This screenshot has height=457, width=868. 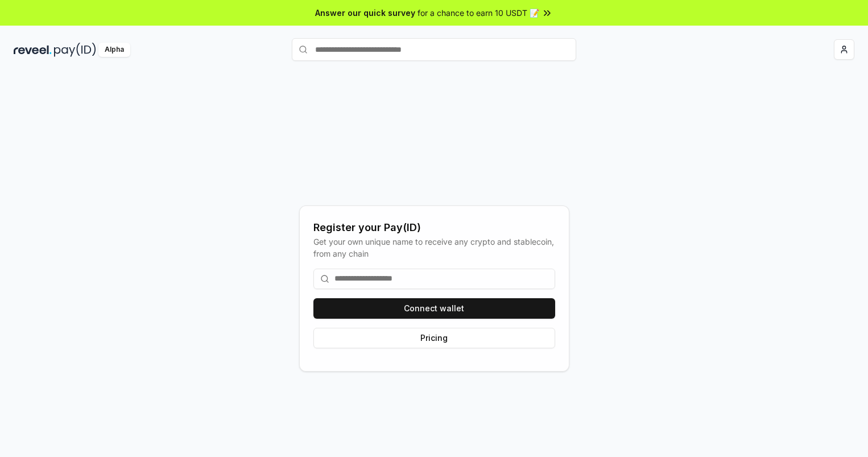 I want to click on div: Register your Pay(ID), so click(x=434, y=227).